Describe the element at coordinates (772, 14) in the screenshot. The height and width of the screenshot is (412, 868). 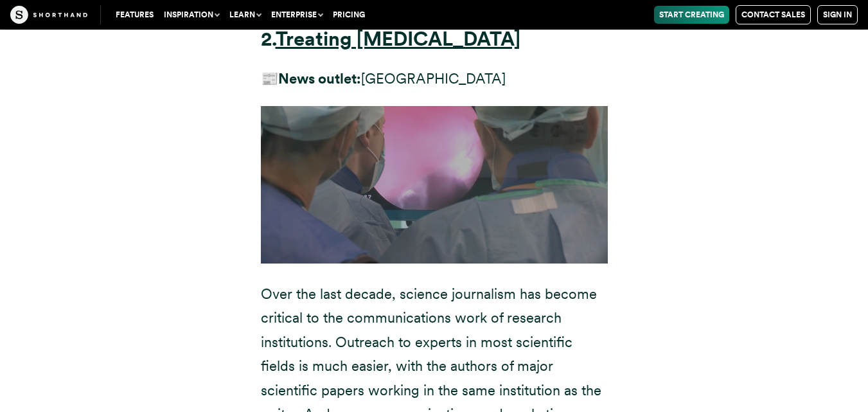
I see `a: Contact Sales` at that location.